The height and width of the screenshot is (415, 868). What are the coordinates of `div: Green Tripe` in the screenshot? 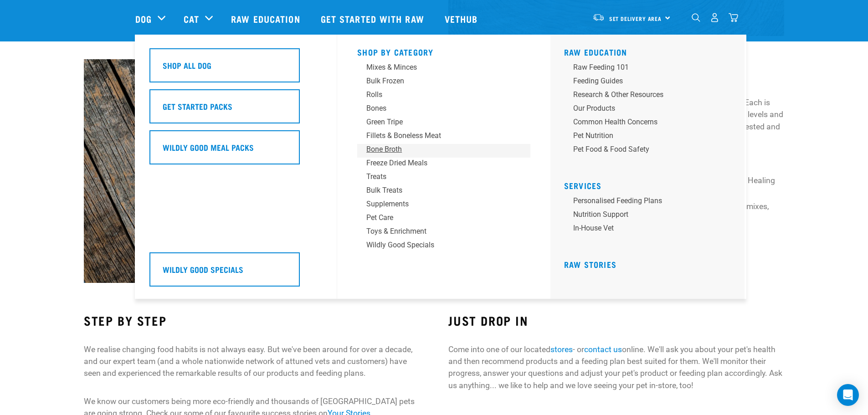 It's located at (438, 122).